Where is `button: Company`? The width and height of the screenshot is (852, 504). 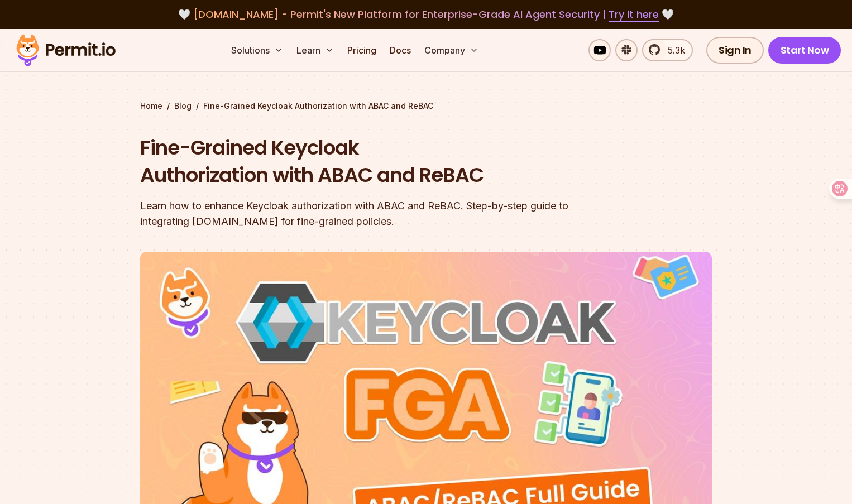
button: Company is located at coordinates (451, 50).